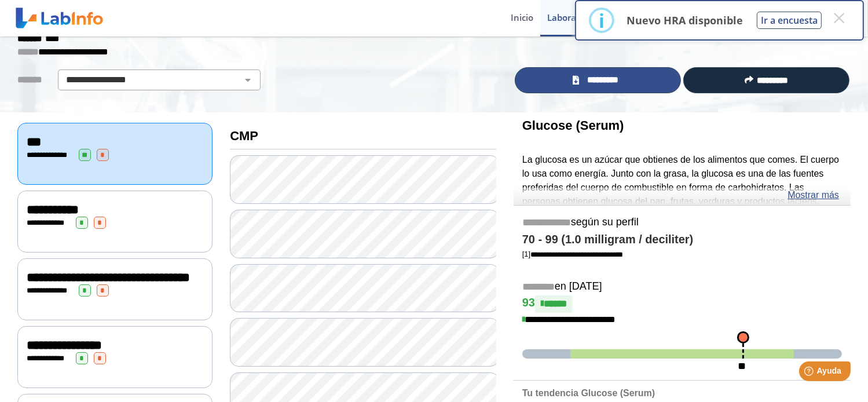 The height and width of the screenshot is (402, 868). What do you see at coordinates (65, 14) in the screenshot?
I see `span: Ayuda` at bounding box center [65, 14].